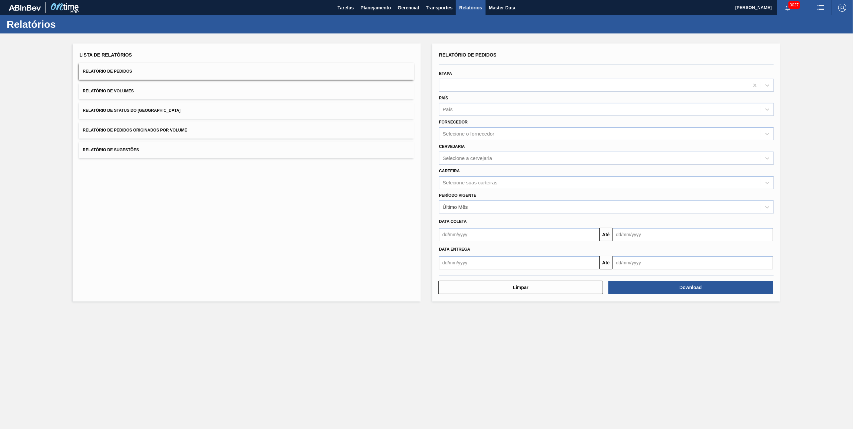 The height and width of the screenshot is (429, 853). I want to click on button: Relatório de Pedidos Originados por Volume, so click(247, 130).